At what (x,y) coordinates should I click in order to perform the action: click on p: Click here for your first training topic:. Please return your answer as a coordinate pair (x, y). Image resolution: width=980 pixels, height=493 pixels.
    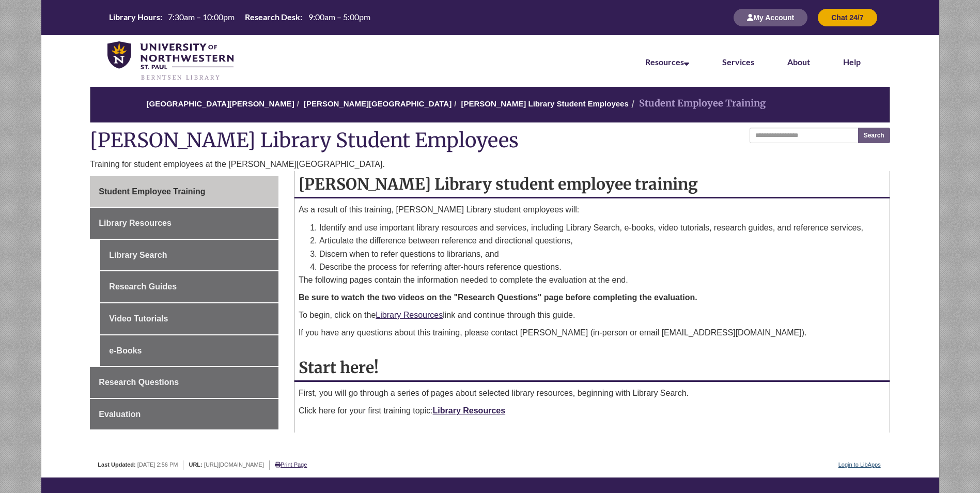
    Looking at the image, I should click on (592, 411).